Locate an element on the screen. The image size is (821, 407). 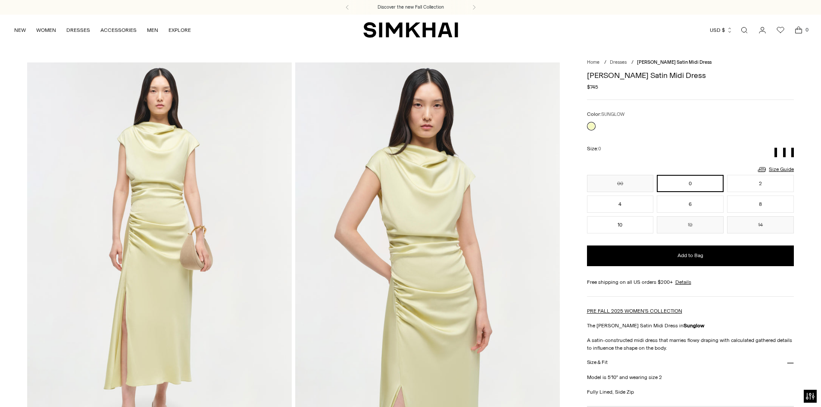
button: 12 is located at coordinates (690, 225).